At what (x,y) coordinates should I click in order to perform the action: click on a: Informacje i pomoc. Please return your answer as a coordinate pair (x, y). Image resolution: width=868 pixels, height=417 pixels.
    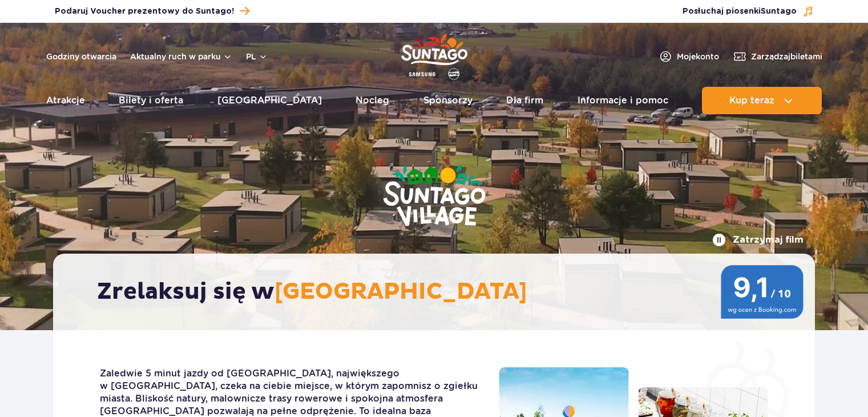
    Looking at the image, I should click on (622, 101).